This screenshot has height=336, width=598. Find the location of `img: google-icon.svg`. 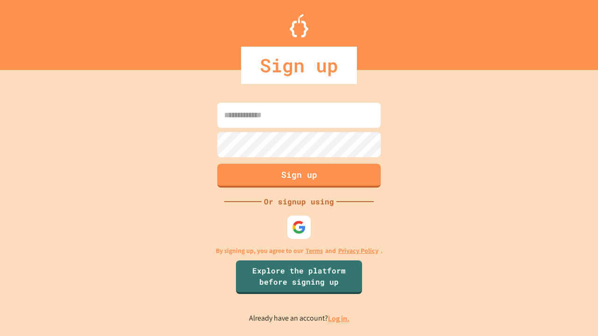

img: google-icon.svg is located at coordinates (299, 228).